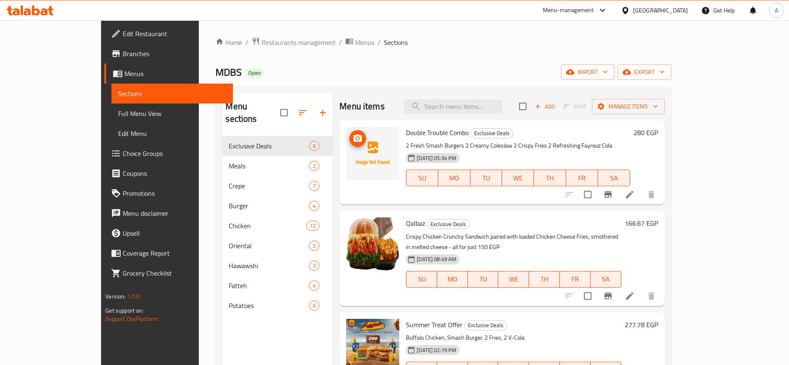  Describe the element at coordinates (115, 296) in the screenshot. I see `span: Version:` at that location.